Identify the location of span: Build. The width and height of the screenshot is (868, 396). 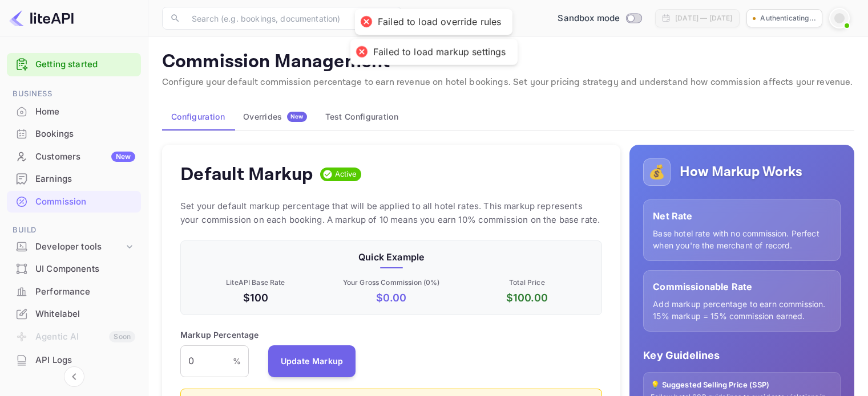
(74, 230).